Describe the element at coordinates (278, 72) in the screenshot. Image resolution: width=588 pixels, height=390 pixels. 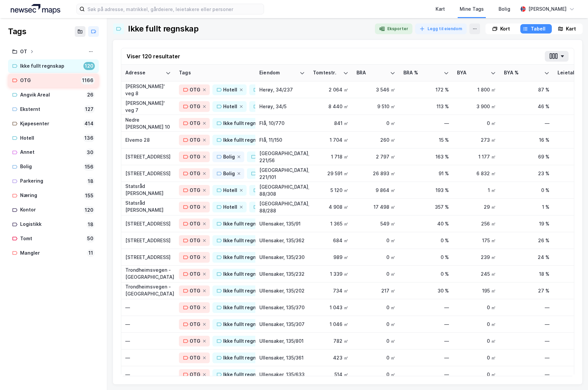
I see `div: Eiendom` at that location.